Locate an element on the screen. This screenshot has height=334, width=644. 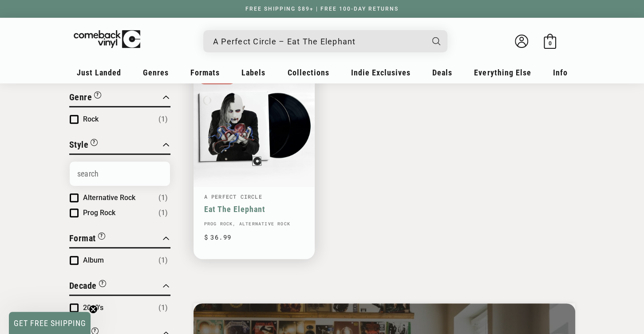
button: Close teaser is located at coordinates (93, 310).